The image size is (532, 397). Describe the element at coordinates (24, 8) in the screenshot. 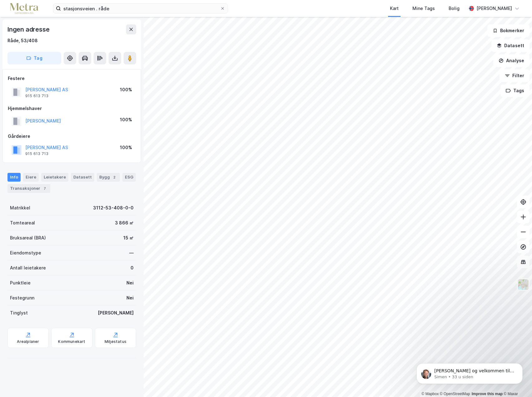

I see `img: metra-logo.256734c3b2bbffee19d4.png` at that location.